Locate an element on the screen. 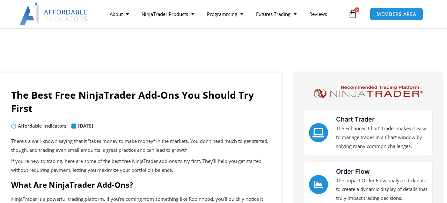 This screenshot has width=447, height=203. p: There’s a well-known saying that it “takes money to make money” in the markets. You don’t need mu... is located at coordinates (141, 146).